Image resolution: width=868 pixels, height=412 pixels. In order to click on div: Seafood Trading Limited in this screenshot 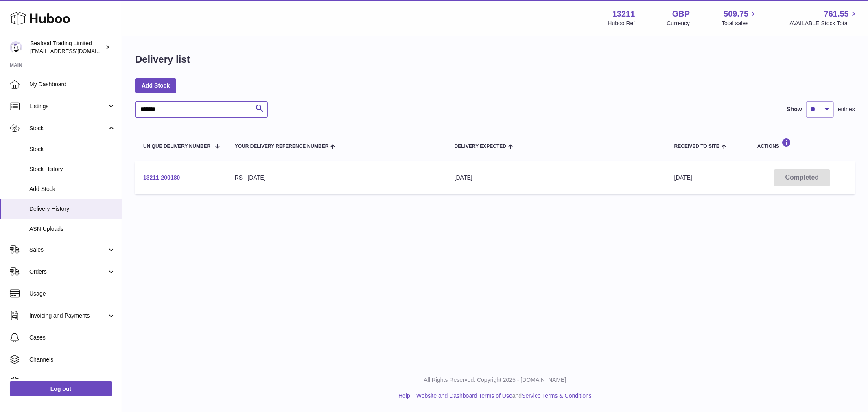, I will do `click(67, 47)`.